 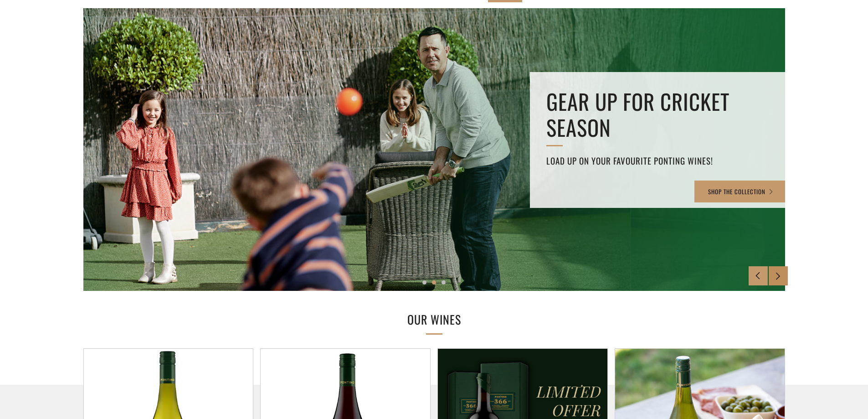 I want to click on button: 2, so click(x=434, y=282).